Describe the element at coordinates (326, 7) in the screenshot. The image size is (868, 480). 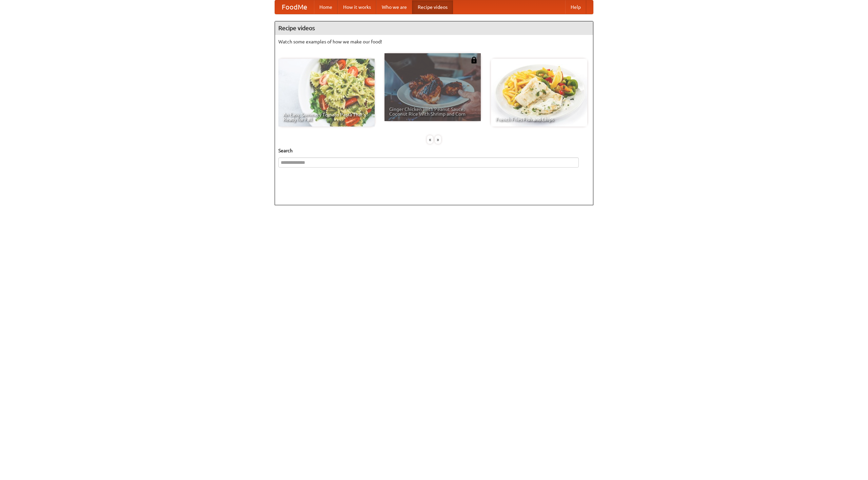
I see `a: Home` at that location.